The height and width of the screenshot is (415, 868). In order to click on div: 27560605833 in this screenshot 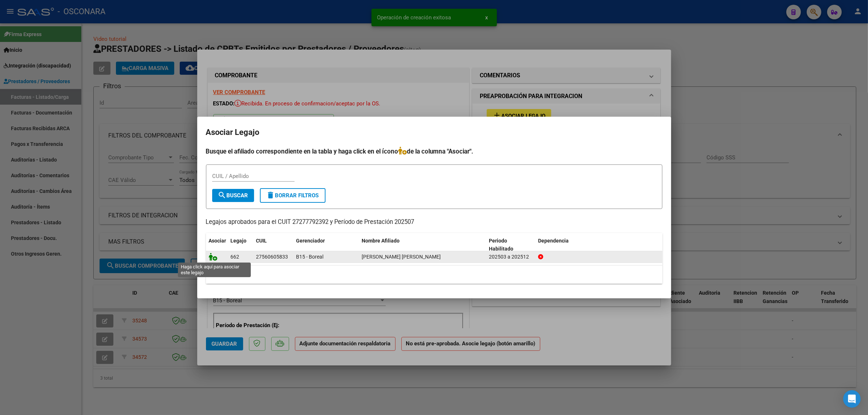, I will do `click(273, 257)`.